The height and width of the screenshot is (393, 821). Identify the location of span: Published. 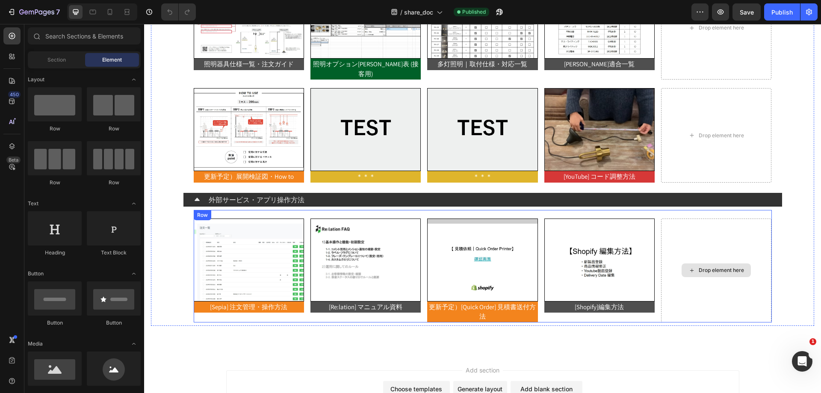
(474, 12).